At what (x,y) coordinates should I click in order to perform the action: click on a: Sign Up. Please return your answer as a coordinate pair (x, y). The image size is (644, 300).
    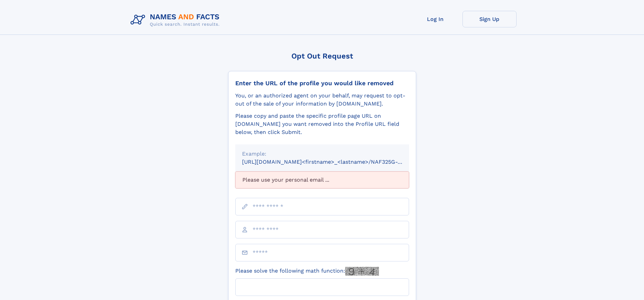
    Looking at the image, I should click on (489, 19).